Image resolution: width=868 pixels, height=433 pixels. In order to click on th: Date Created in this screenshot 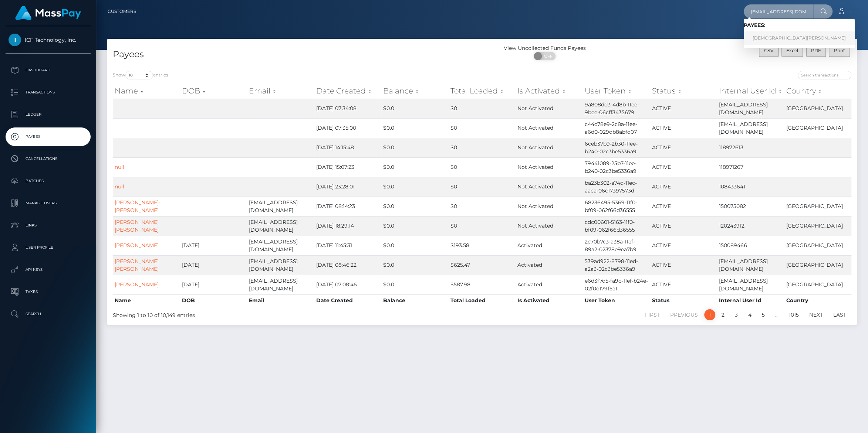, I will do `click(348, 301)`.